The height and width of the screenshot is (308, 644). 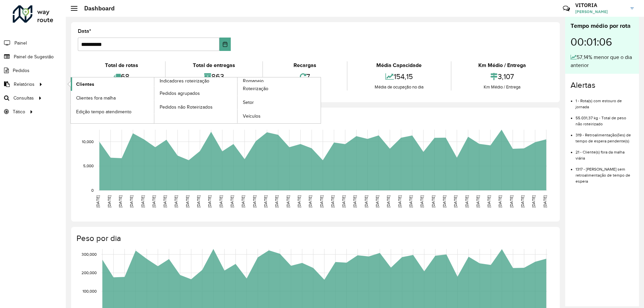 I want to click on div: Média Capacidade, so click(x=399, y=65).